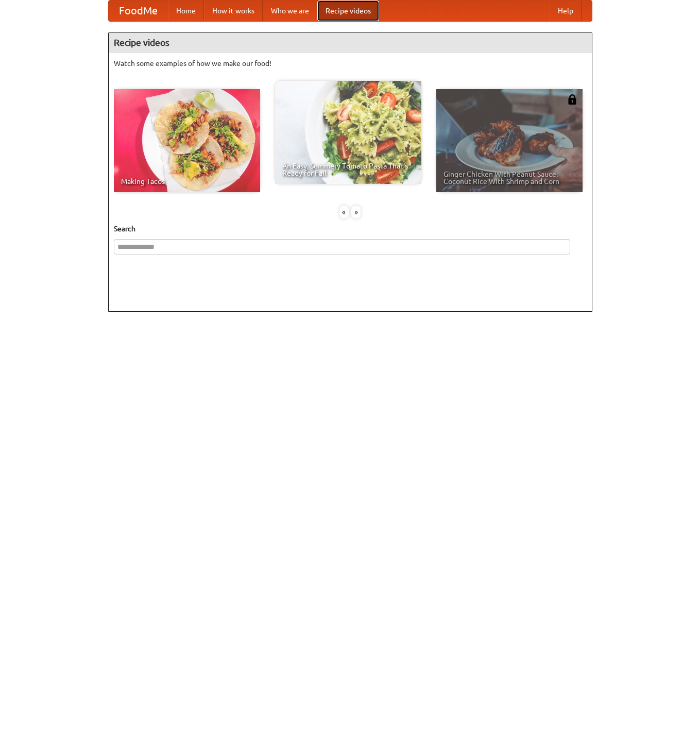  I want to click on a: Who we are, so click(290, 11).